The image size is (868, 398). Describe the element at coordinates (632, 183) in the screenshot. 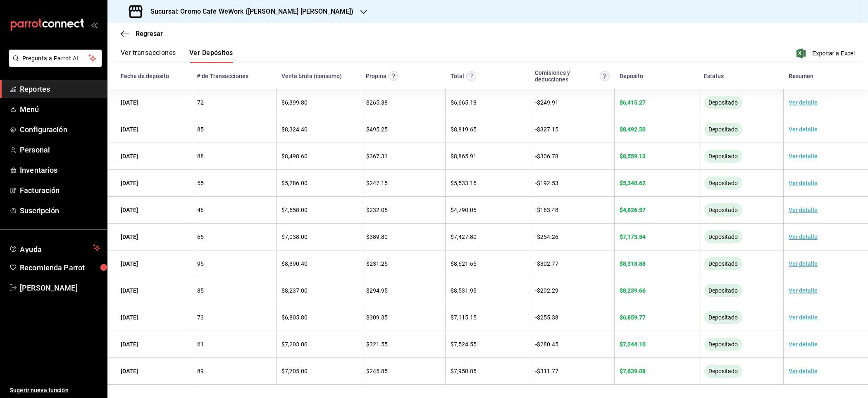

I see `span: $ 5,340.62` at that location.